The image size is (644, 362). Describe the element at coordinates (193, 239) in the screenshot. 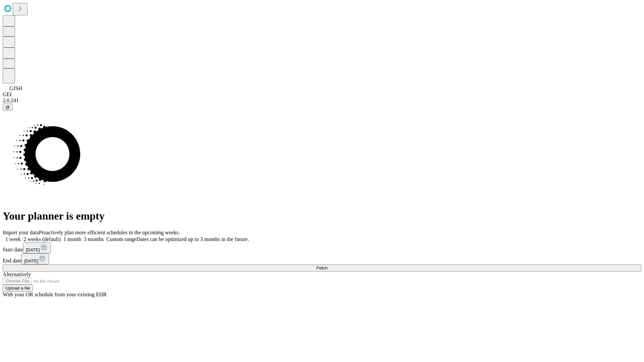

I see `span: Dates can be optimized up to 3 months in the future.` at that location.